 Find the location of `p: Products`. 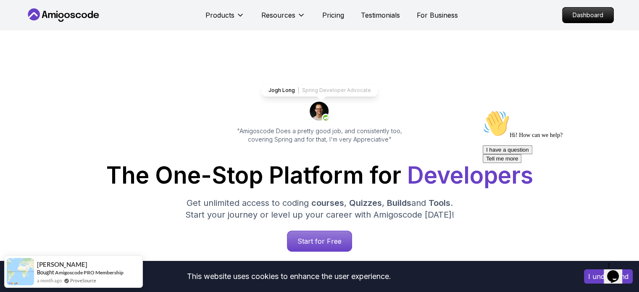

p: Products is located at coordinates (220, 15).